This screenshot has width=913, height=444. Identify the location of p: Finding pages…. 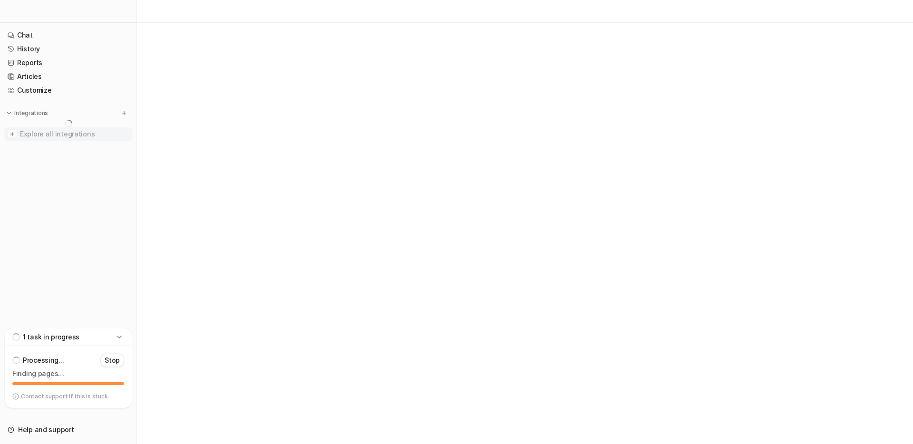
(68, 374).